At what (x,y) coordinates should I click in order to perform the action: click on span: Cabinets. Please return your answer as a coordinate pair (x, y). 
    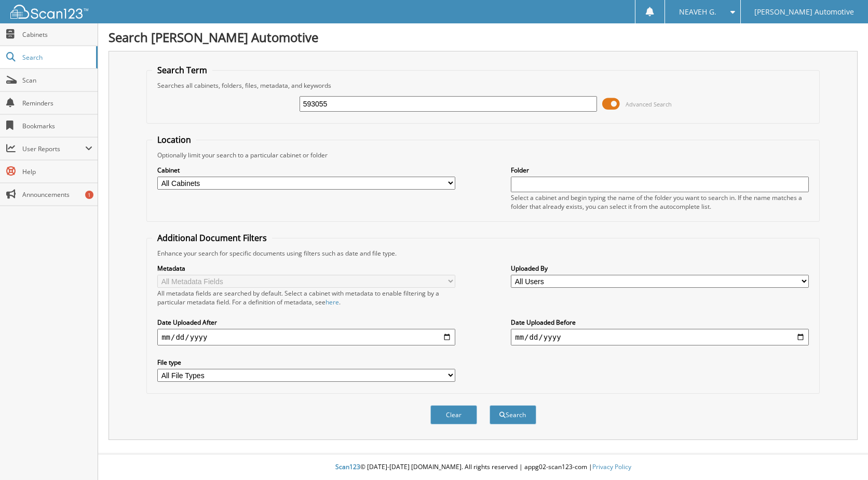
    Looking at the image, I should click on (57, 34).